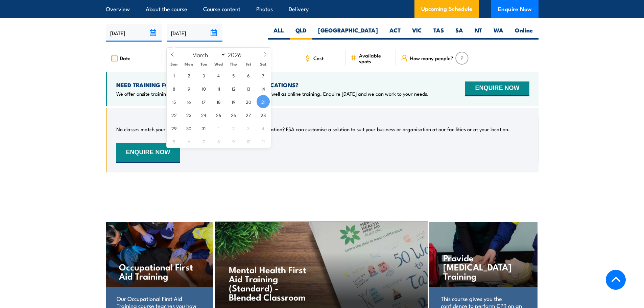 The width and height of the screenshot is (644, 308). What do you see at coordinates (233, 142) in the screenshot?
I see `span: April 9, 2026` at bounding box center [233, 142].